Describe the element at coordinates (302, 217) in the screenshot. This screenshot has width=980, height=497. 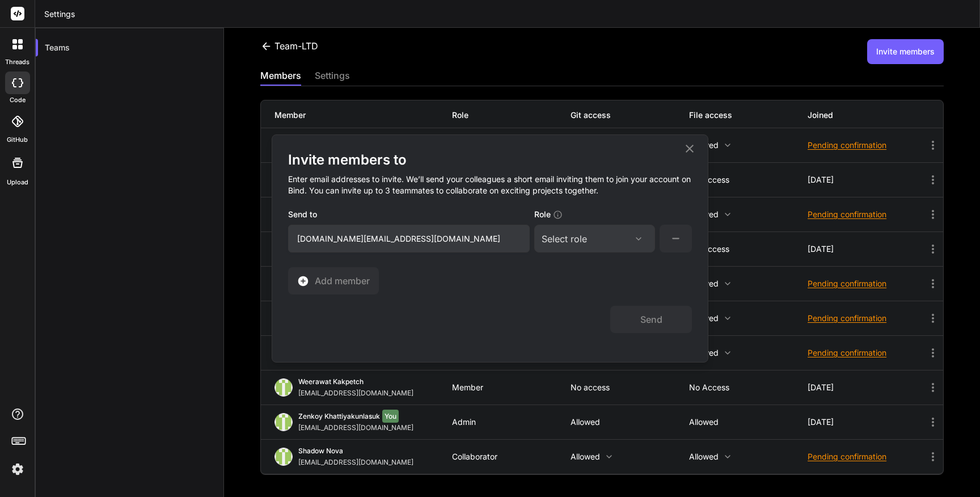
I see `label: Send to` at that location.